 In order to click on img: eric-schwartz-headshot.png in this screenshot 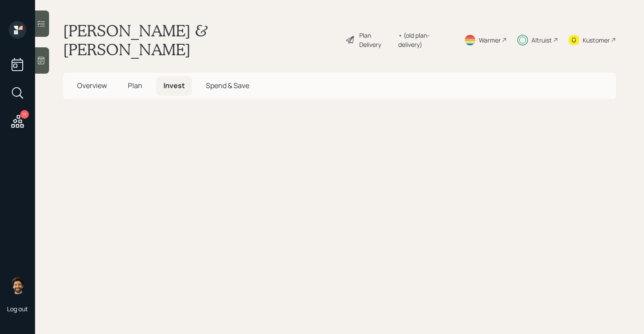, I will do `click(18, 285)`.